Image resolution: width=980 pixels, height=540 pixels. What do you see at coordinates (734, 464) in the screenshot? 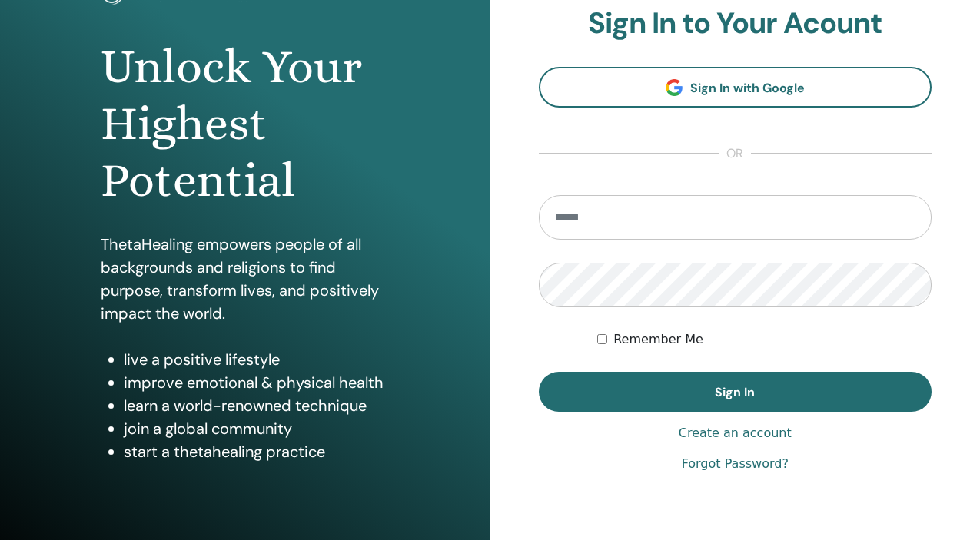
I see `a: Forgot Password?` at bounding box center [734, 464].